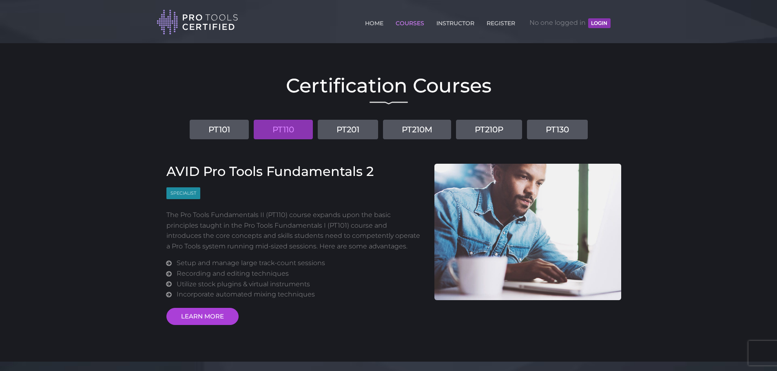 The image size is (777, 371). What do you see at coordinates (410, 22) in the screenshot?
I see `a: COURSES` at bounding box center [410, 22].